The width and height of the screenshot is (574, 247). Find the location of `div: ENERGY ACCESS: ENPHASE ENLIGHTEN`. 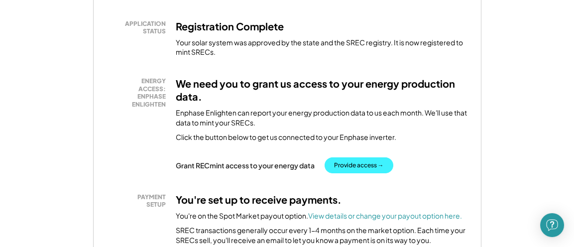

div: ENERGY ACCESS: ENPHASE ENLIGHTEN is located at coordinates (138, 93).